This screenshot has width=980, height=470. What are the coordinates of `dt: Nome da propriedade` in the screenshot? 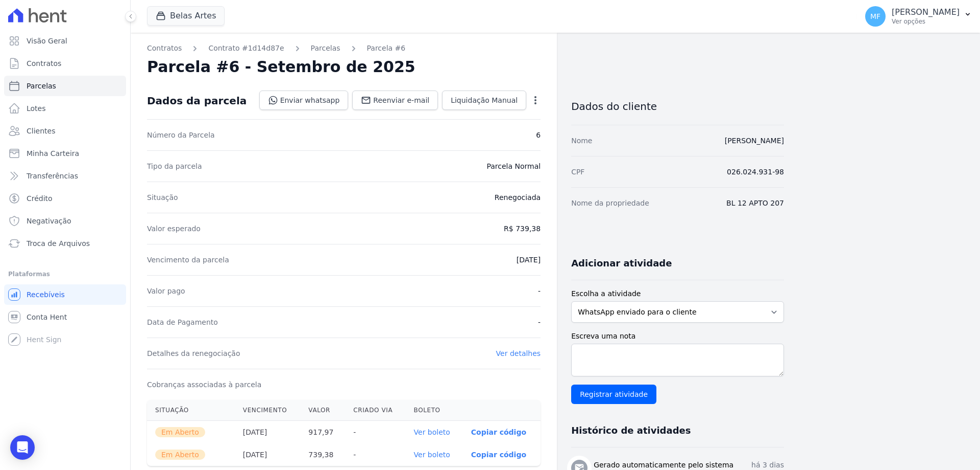 It's located at (610, 203).